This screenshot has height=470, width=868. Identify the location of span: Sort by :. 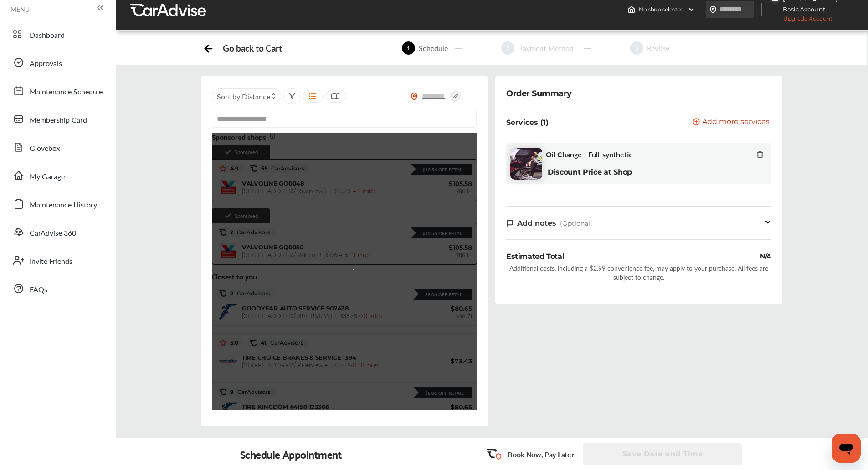
(244, 96).